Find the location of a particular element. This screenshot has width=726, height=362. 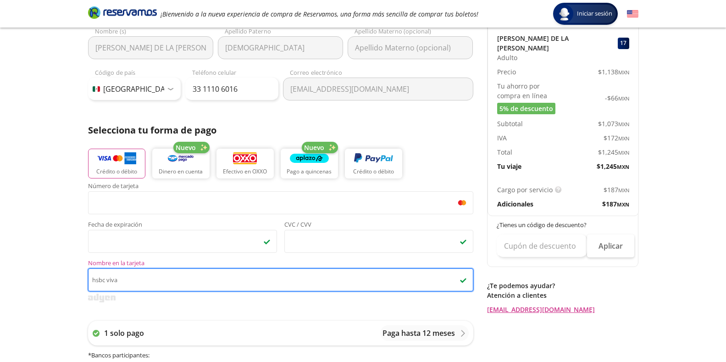

input: Cupón de descuento is located at coordinates (542, 246).